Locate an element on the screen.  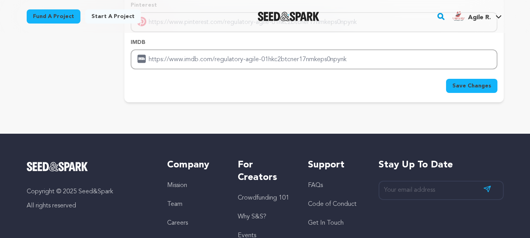
p: Copyright © 2025 Seed&Spark is located at coordinates (89, 192).